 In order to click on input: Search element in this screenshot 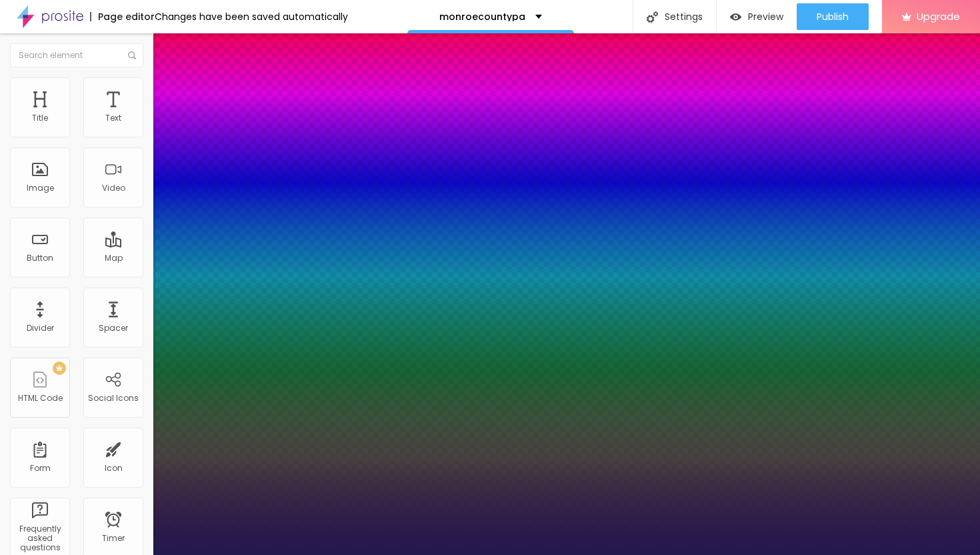, I will do `click(77, 55)`.